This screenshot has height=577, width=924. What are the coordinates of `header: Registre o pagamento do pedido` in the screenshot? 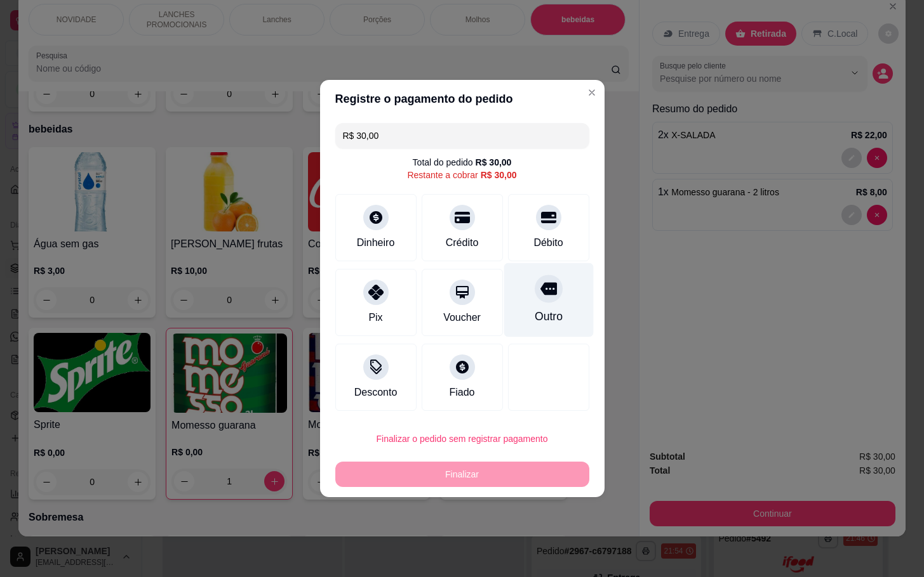 It's located at (462, 99).